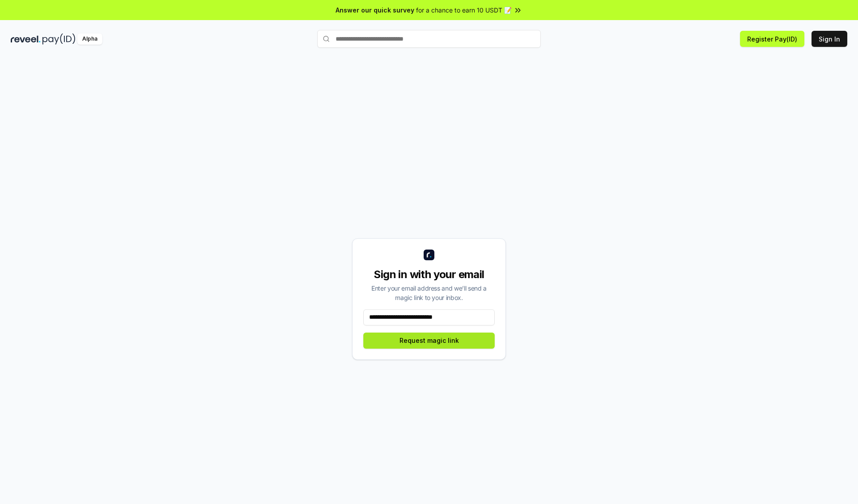  What do you see at coordinates (429, 340) in the screenshot?
I see `button: Request magic link` at bounding box center [429, 340].